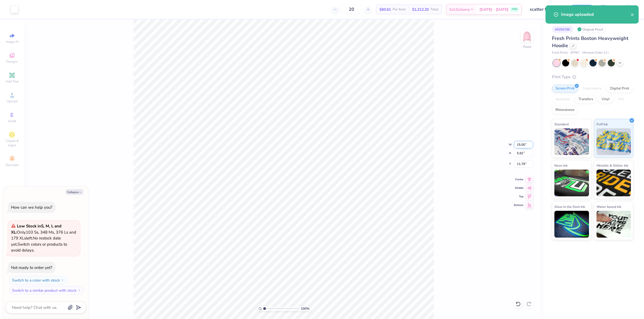 This screenshot has width=644, height=319. What do you see at coordinates (385, 10) in the screenshot?
I see `span: $60.61` at bounding box center [385, 10].